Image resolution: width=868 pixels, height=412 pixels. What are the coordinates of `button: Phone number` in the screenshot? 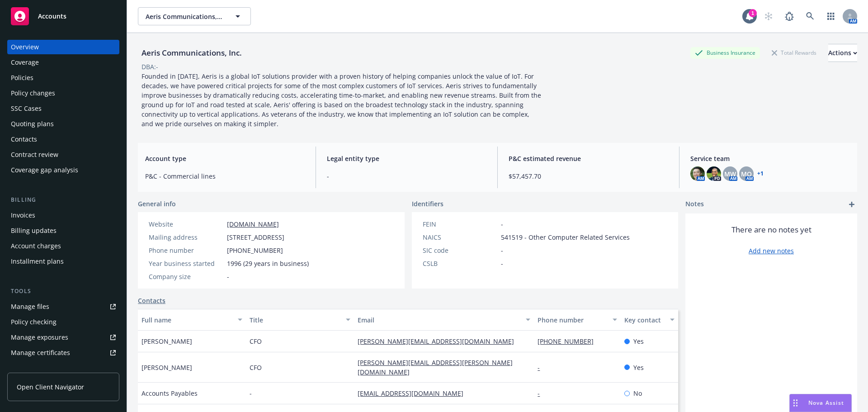 It's located at (577, 320).